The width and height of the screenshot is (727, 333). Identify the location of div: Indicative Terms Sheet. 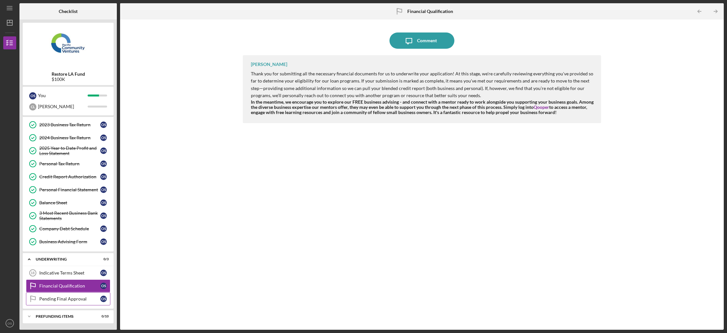
(70, 273).